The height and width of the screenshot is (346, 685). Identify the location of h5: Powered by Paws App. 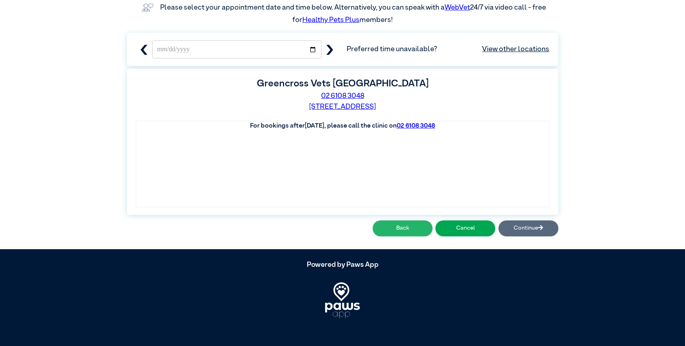
(343, 265).